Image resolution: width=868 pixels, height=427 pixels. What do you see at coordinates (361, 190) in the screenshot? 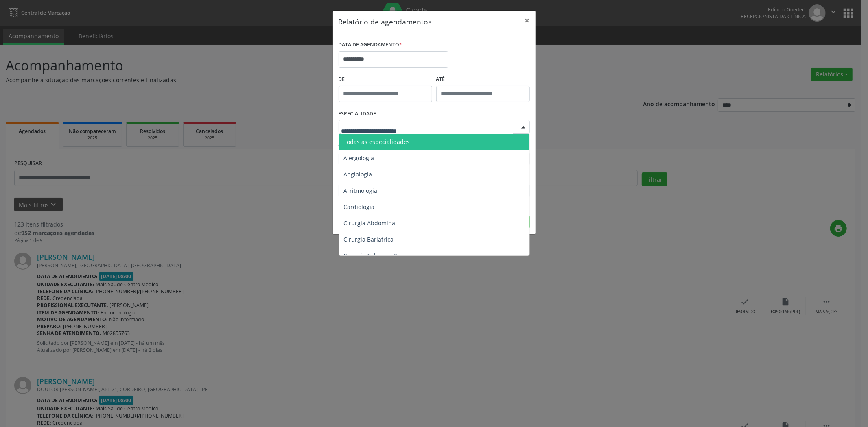
I see `span: Arritmologia` at bounding box center [361, 190].